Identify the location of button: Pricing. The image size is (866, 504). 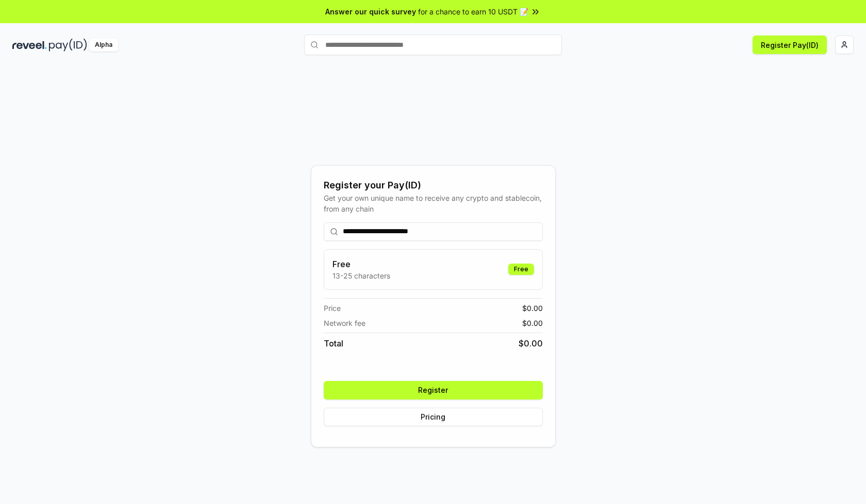
(433, 417).